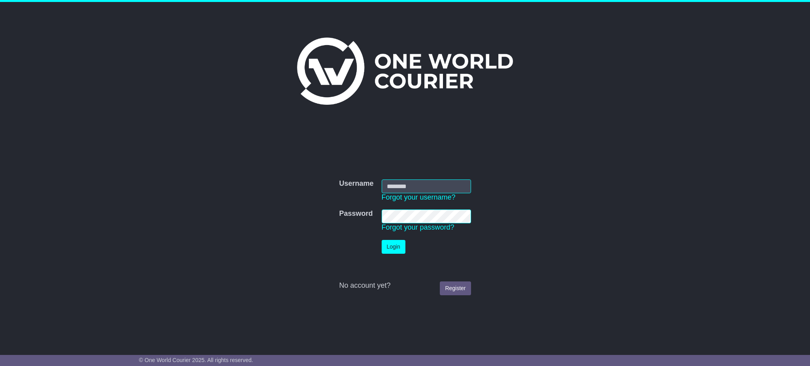  Describe the element at coordinates (418, 227) in the screenshot. I see `a: Forgot your password?` at that location.